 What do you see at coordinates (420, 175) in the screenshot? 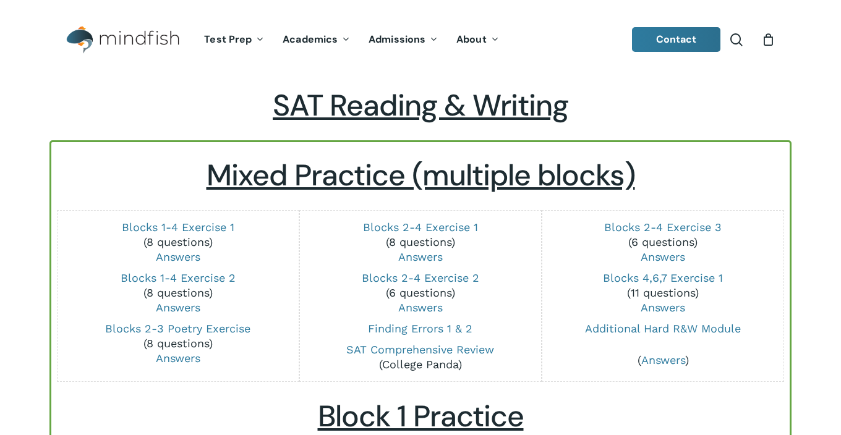
I see `u: Mixed Practice (multiple blocks)` at bounding box center [420, 175].